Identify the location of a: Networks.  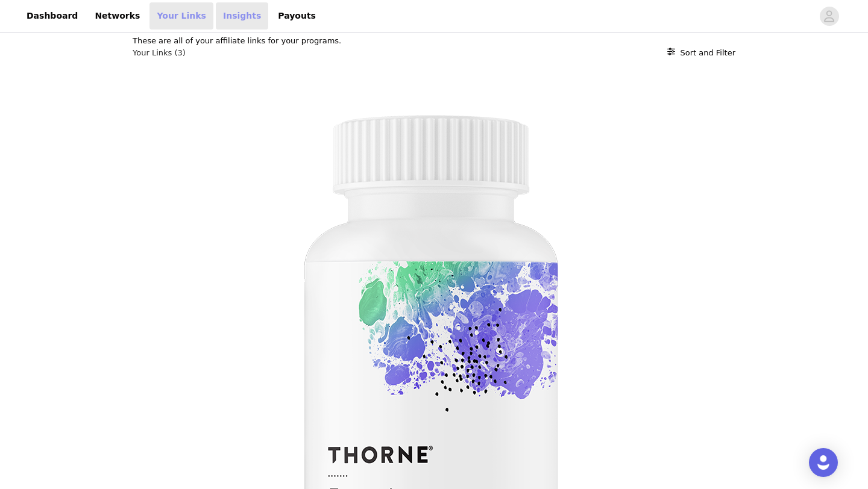
(117, 16).